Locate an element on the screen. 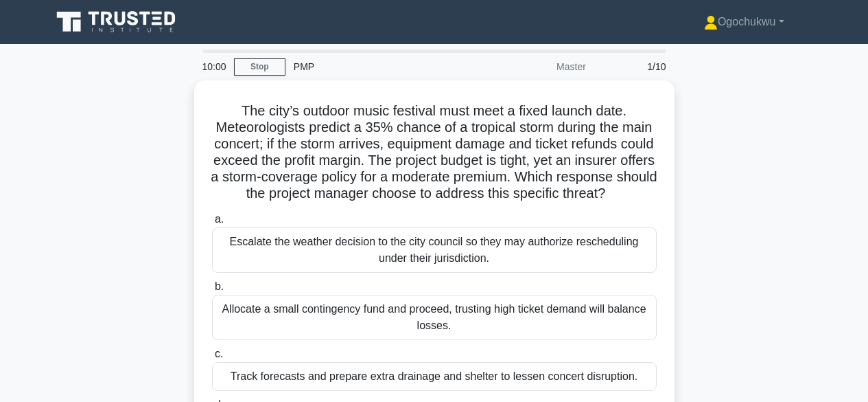 The image size is (868, 402). div: Track forecasts and prepare extra drainage and shelter to lessen concert disruption. is located at coordinates (434, 376).